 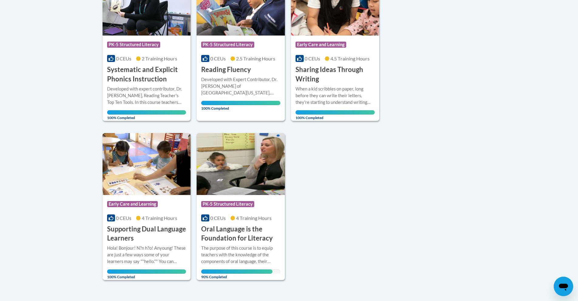 I want to click on h3: Supporting Dual Language Learners, so click(x=147, y=234).